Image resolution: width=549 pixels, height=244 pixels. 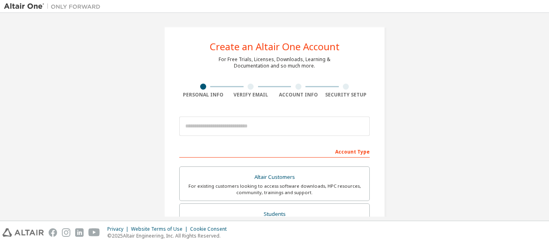 I want to click on div: For existing customers looking to access software downloads, HPC resources, community, trainings ..., so click(x=274, y=189).